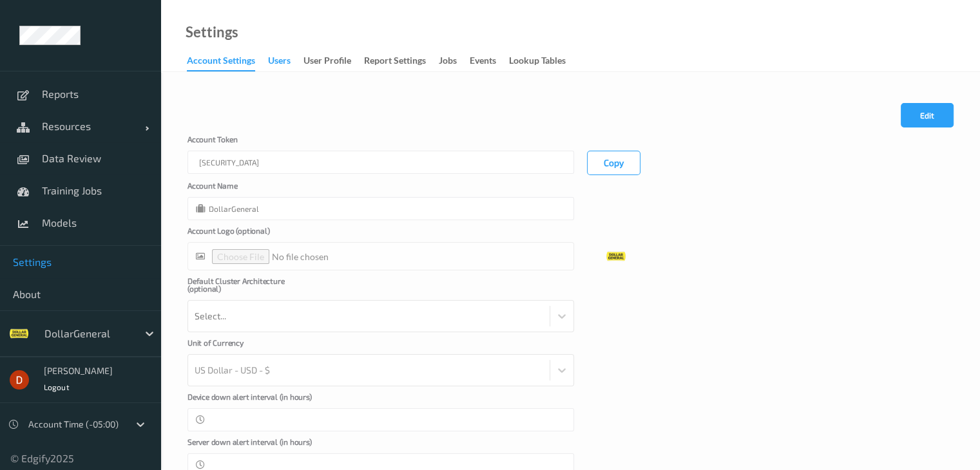 The height and width of the screenshot is (470, 980). Describe the element at coordinates (454, 61) in the screenshot. I see `a: Jobs` at that location.